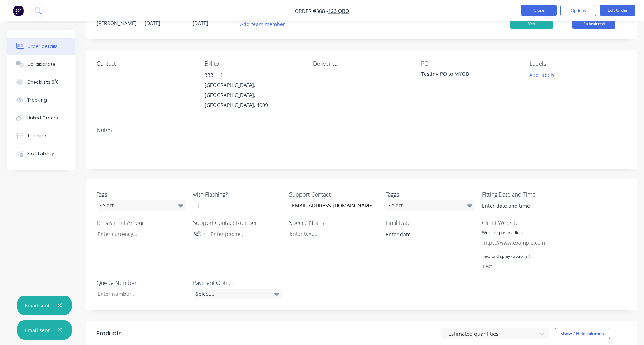 The width and height of the screenshot is (644, 345). What do you see at coordinates (41, 82) in the screenshot?
I see `button: Checklists 0/0` at bounding box center [41, 82].